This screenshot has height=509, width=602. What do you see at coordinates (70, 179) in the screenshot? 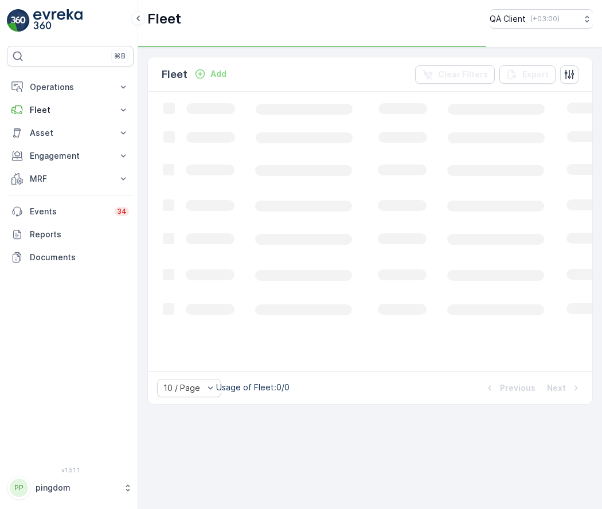
I see `p: MRF` at bounding box center [70, 179].